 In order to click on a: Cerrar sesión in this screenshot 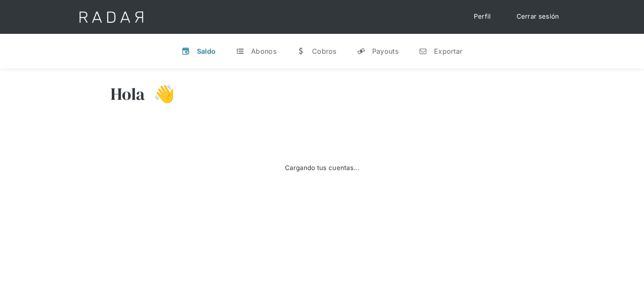, I will do `click(538, 16)`.